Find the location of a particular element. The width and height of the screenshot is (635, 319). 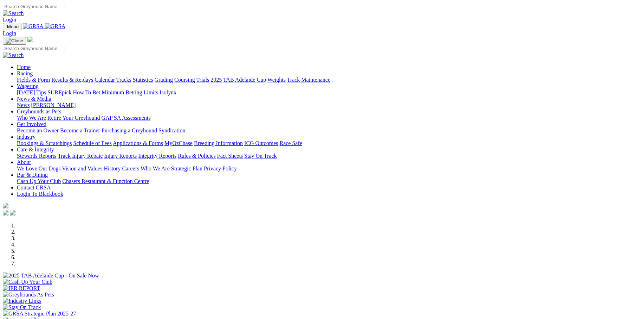

div: Get Involved is located at coordinates (325, 130).